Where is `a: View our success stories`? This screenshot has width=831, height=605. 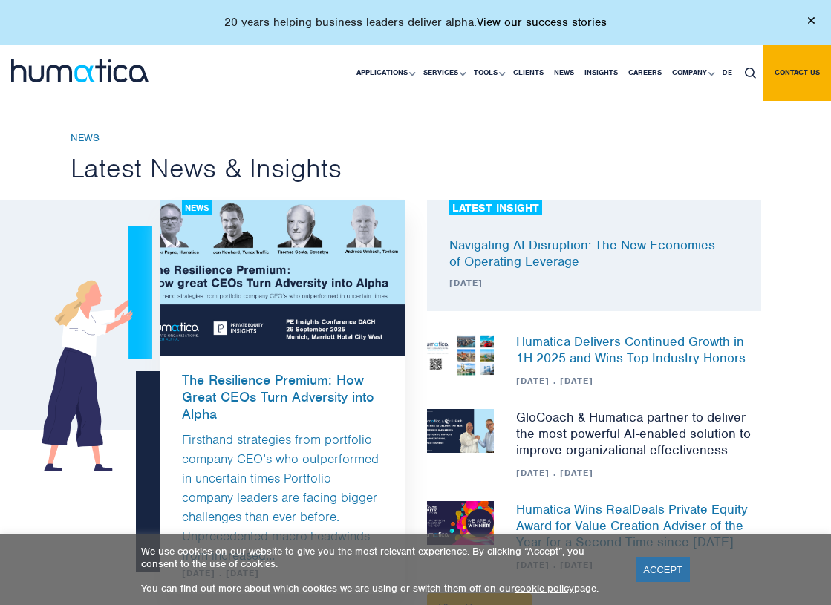 a: View our success stories is located at coordinates (541, 22).